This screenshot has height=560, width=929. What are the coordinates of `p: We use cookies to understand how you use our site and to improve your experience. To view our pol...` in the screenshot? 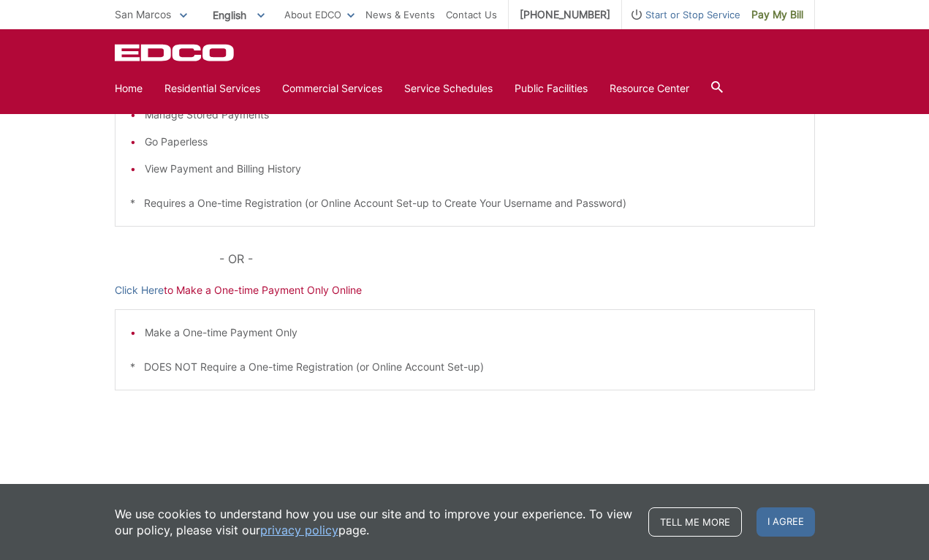 It's located at (375, 522).